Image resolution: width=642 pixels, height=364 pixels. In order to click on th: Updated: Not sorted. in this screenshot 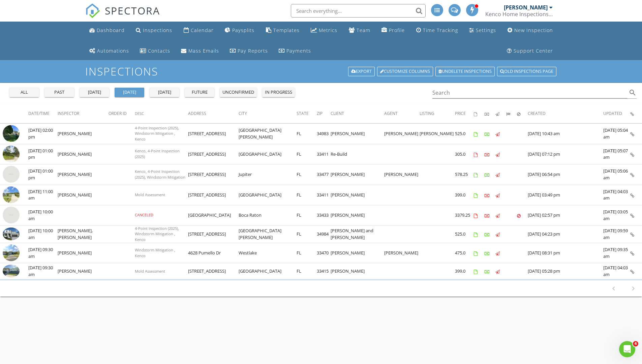, I will do `click(617, 114)`.